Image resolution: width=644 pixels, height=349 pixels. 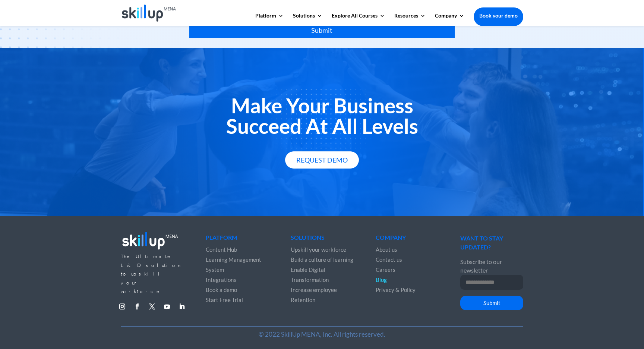 I want to click on span: Learning Management System, so click(x=233, y=264).